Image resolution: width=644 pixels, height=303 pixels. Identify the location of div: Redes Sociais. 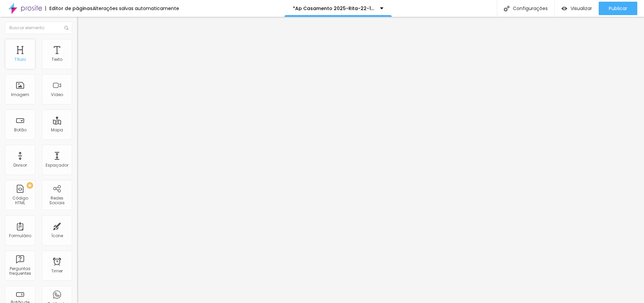
(57, 200).